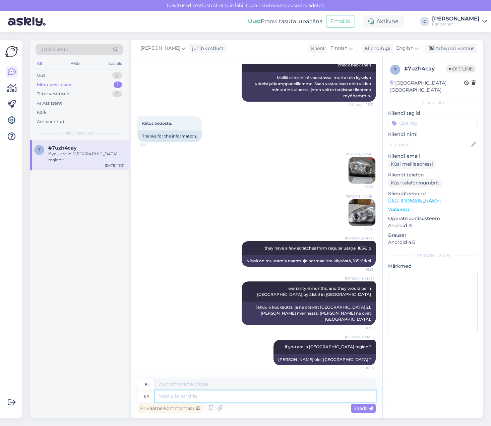 This screenshot has height=426, width=491. What do you see at coordinates (433, 266) in the screenshot?
I see `p: Märkmed` at bounding box center [433, 266].